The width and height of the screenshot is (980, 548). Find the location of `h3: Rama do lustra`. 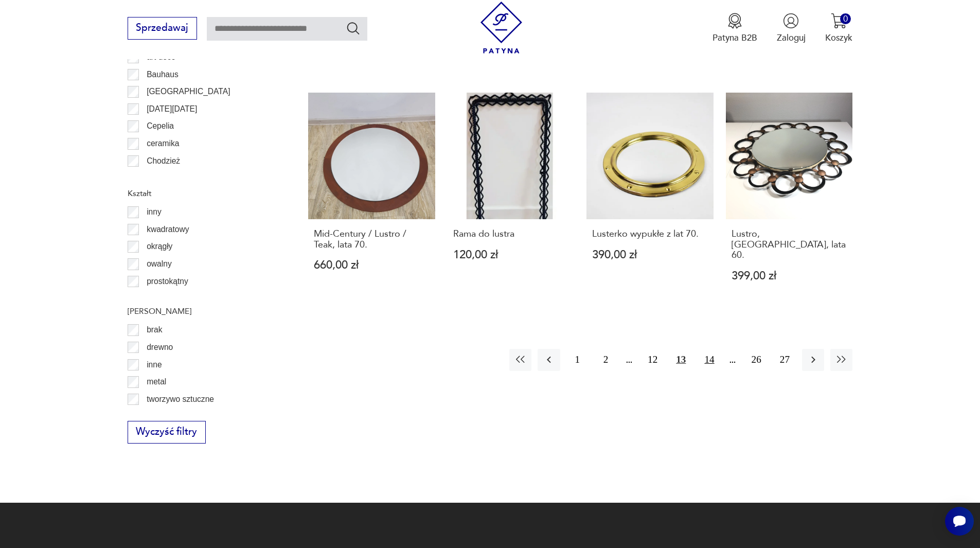

h3: Rama do lustra is located at coordinates (511, 234).